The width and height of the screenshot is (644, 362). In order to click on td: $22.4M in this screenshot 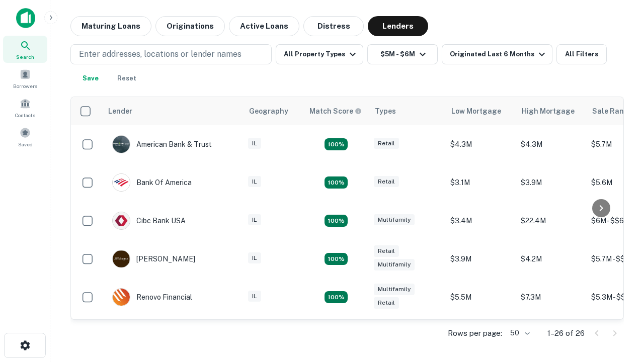, I will do `click(551, 221)`.